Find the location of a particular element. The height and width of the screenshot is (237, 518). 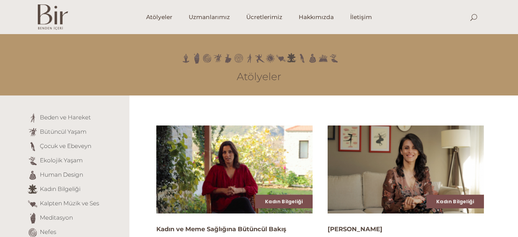

a: Kalpten Müzik ve Ses is located at coordinates (69, 203).